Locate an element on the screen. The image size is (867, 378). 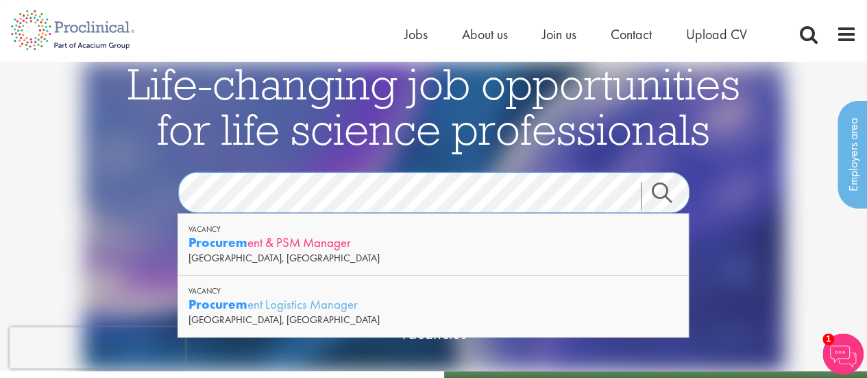
div: ent Logistics Manager is located at coordinates (433, 304).